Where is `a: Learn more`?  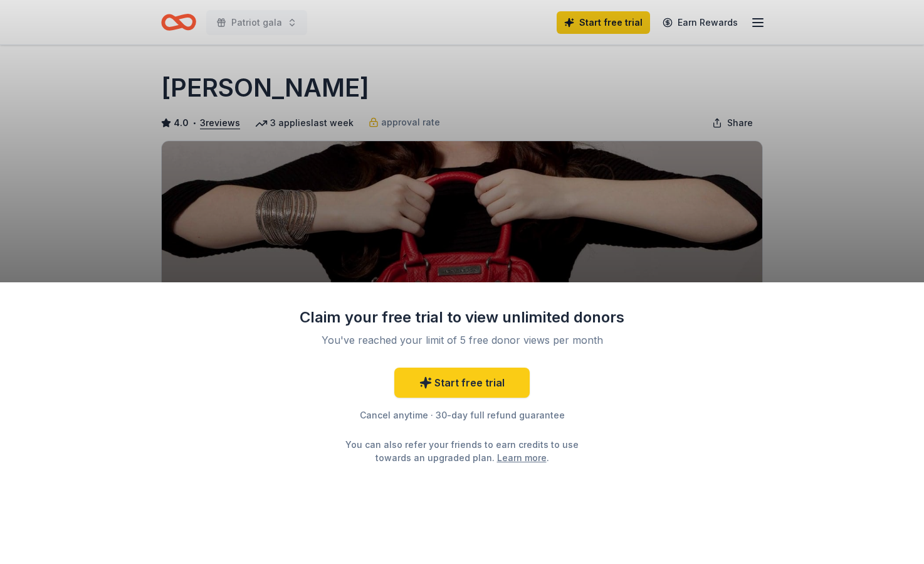
a: Learn more is located at coordinates (522, 457).